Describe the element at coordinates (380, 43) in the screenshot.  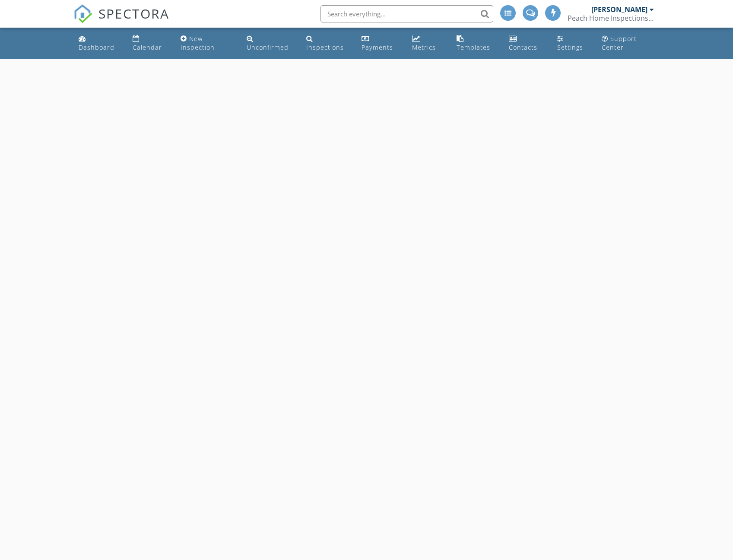
I see `a: Payments` at that location.